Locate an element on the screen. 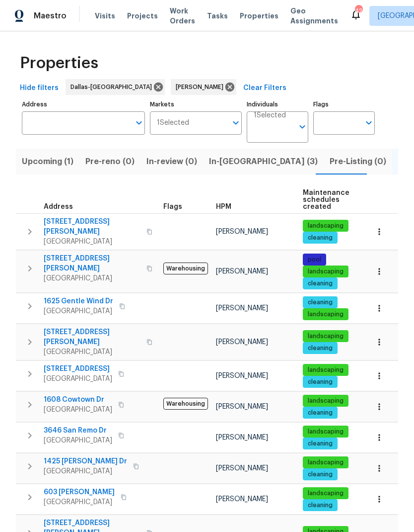 The width and height of the screenshot is (414, 532). span: Pre-reno (0) is located at coordinates (110, 161).